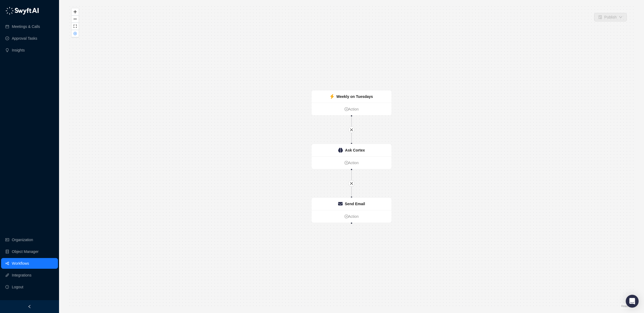 The width and height of the screenshot is (644, 313). I want to click on div: Ask Cortexplus-circleAction, so click(352, 156).